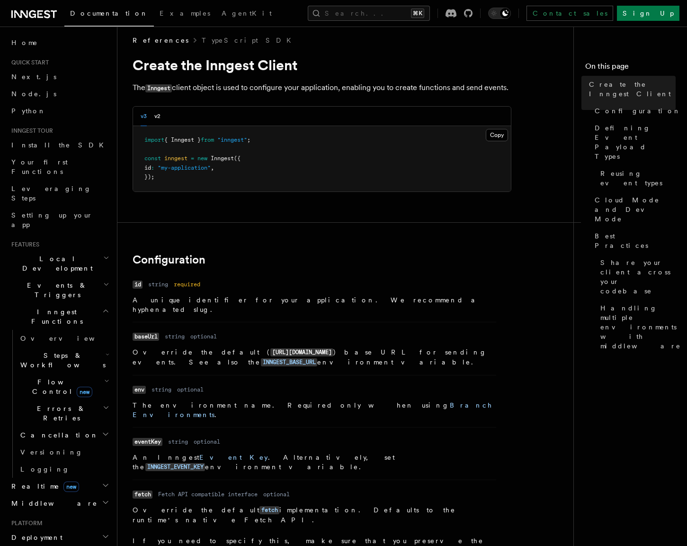 Image resolution: width=687 pixels, height=546 pixels. What do you see at coordinates (59, 290) in the screenshot?
I see `button: Events & Triggers` at bounding box center [59, 290].